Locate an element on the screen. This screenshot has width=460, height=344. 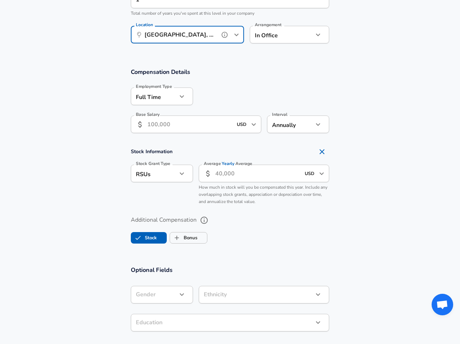
div: In Office is located at coordinates (276, 34).